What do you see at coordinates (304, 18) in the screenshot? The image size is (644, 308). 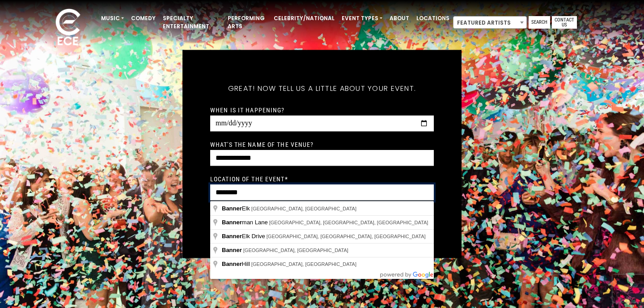 I see `a: Celebrity/National` at bounding box center [304, 18].